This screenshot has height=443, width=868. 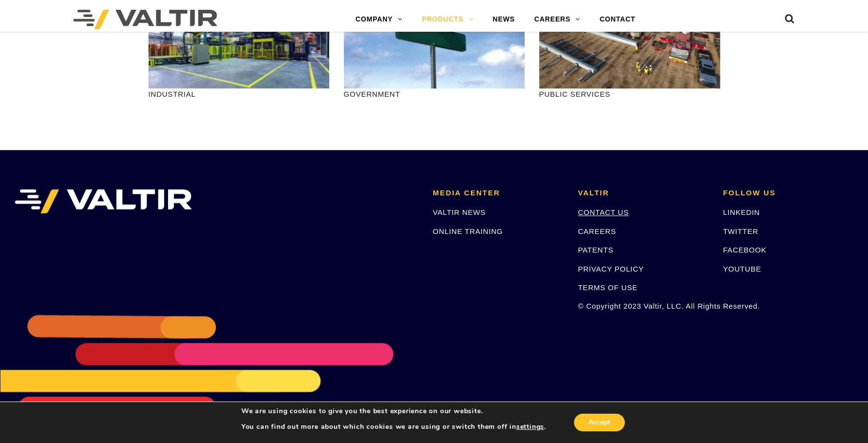 What do you see at coordinates (468, 231) in the screenshot?
I see `a: ONLINE TRAINING` at bounding box center [468, 231].